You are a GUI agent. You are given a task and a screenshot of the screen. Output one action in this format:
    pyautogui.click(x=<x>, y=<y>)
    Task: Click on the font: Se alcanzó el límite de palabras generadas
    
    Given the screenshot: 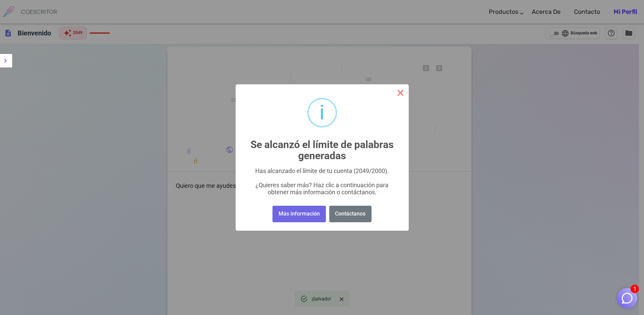 What is the action you would take?
    pyautogui.click(x=321, y=150)
    